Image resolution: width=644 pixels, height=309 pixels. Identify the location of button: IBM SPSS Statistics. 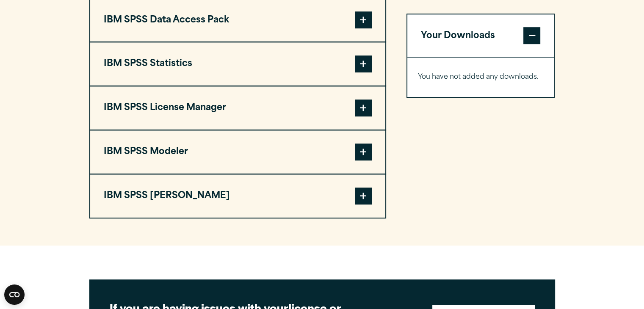
(238, 64).